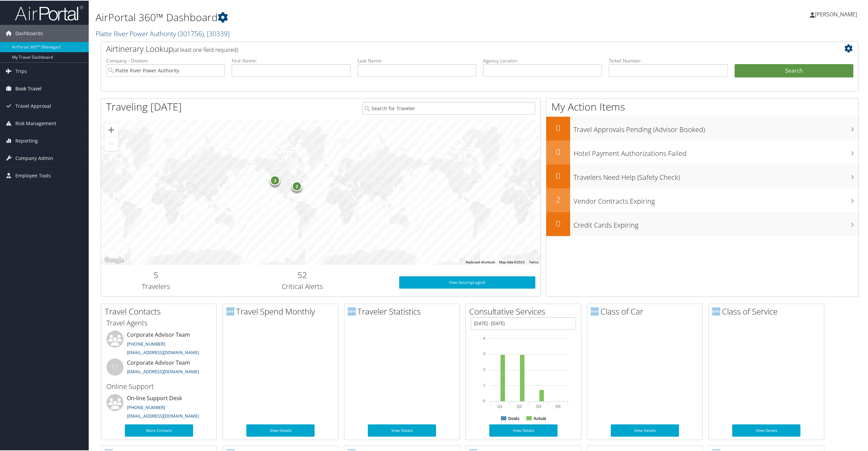 This screenshot has height=451, width=868. What do you see at coordinates (484, 338) in the screenshot?
I see `tspan: 4` at bounding box center [484, 338].